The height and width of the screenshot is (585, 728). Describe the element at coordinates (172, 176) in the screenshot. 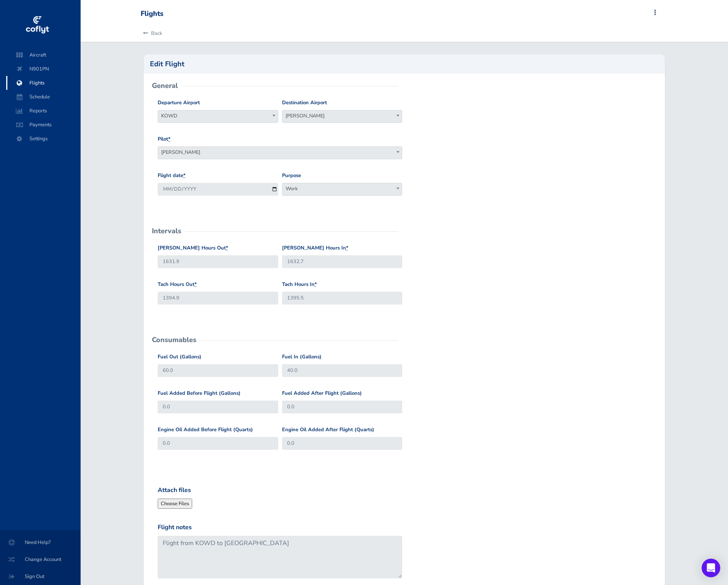

I see `label: Flight date` at that location.